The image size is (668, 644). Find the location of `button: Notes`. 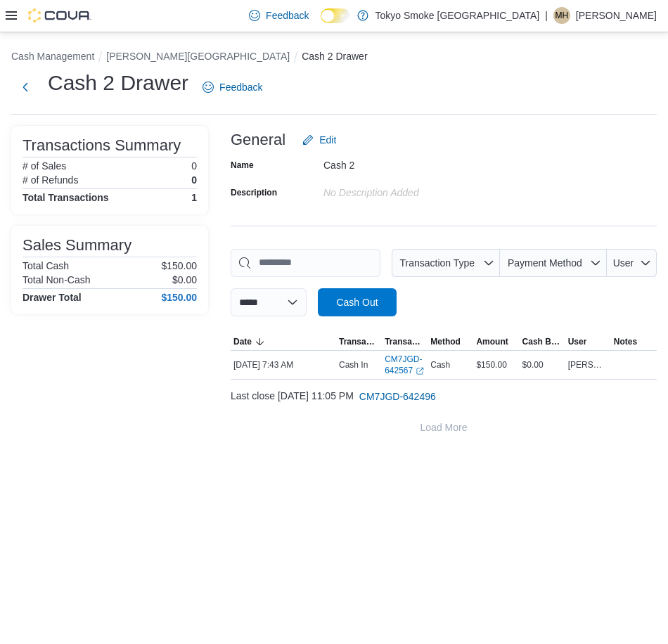

button: Notes is located at coordinates (634, 341).